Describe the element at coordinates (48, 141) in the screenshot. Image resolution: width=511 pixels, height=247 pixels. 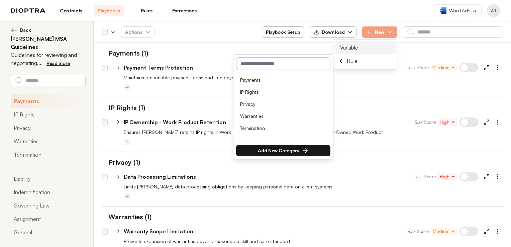
I see `button: Warranties` at that location.